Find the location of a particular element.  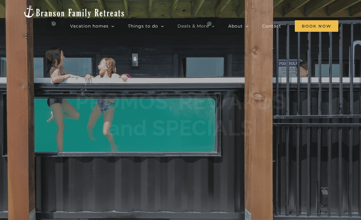

a: Deals & More is located at coordinates (196, 26).